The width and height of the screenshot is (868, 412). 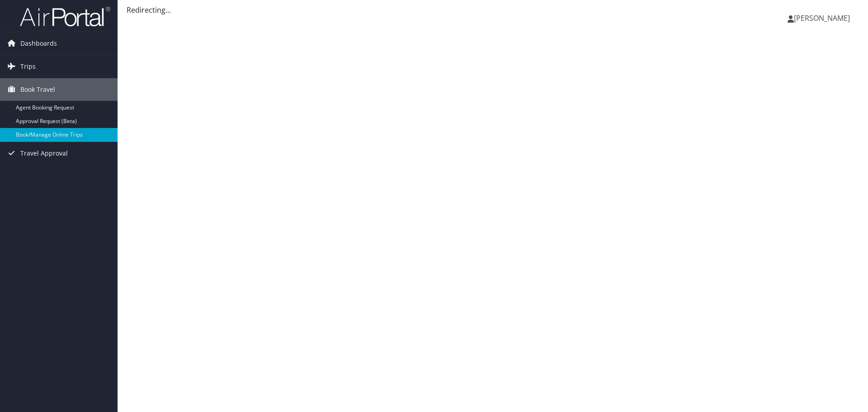 What do you see at coordinates (44, 153) in the screenshot?
I see `span: Travel Approval` at bounding box center [44, 153].